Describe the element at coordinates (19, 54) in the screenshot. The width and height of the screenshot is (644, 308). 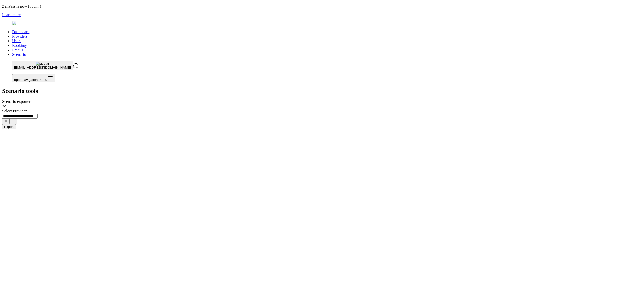
I see `a: Scenario` at that location.